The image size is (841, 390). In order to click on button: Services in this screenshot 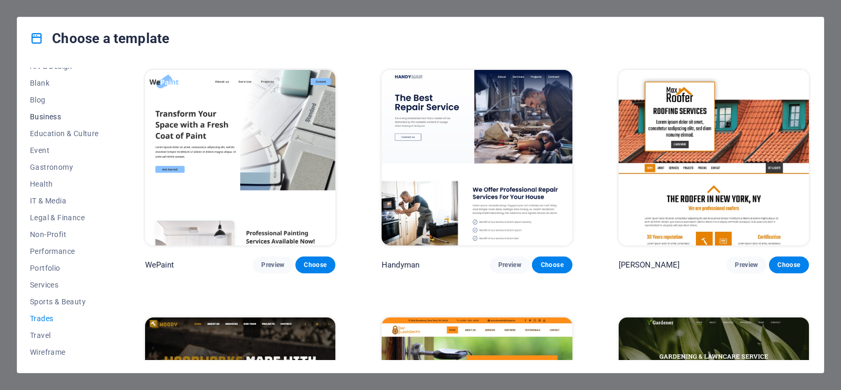, I will do `click(64, 285)`.